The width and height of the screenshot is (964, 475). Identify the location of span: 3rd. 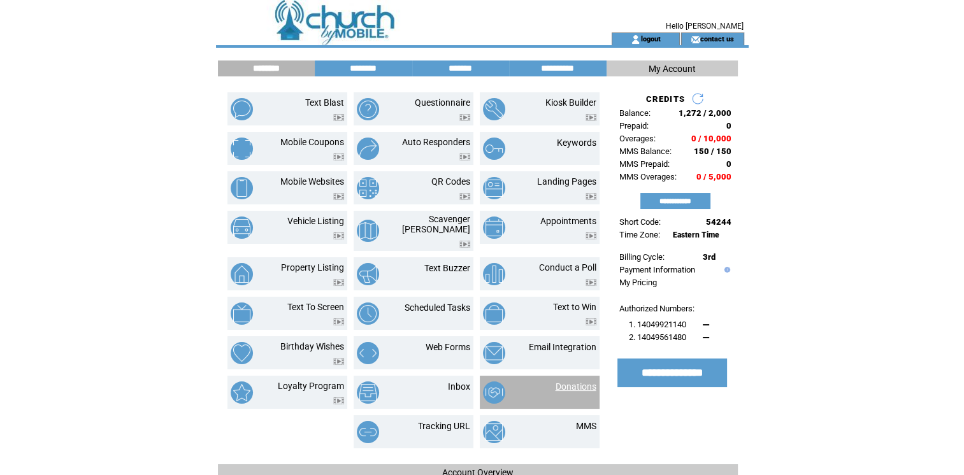
(709, 257).